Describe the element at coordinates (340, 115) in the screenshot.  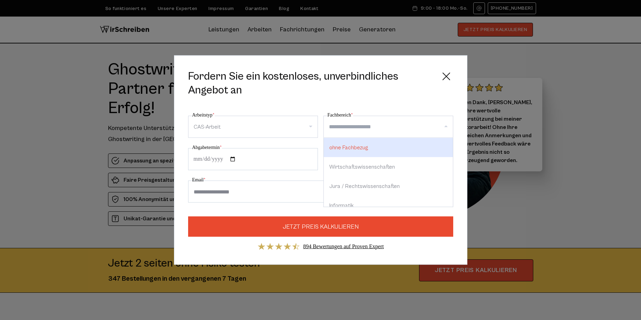
I see `label: Fachbereich` at that location.